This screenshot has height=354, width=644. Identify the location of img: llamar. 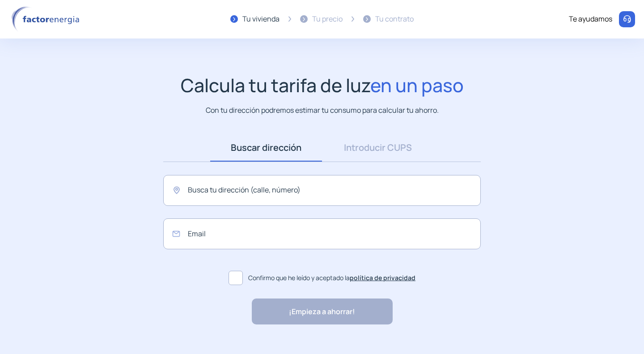
(627, 19).